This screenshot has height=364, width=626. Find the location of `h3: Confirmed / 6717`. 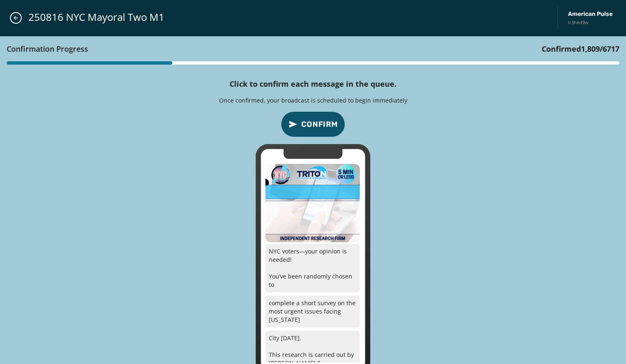

h3: Confirmed / 6717 is located at coordinates (580, 49).